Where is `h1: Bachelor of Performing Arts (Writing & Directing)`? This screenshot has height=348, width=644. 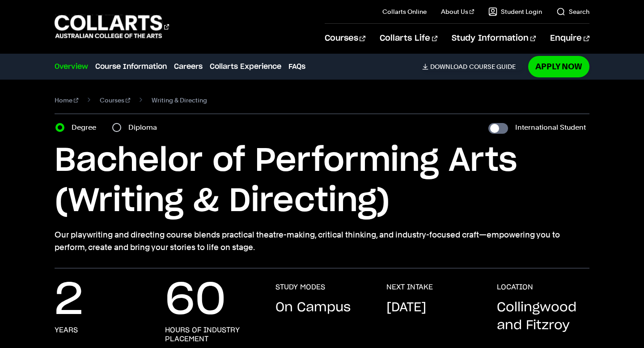
h1: Bachelor of Performing Arts (Writing & Directing) is located at coordinates (322, 181).